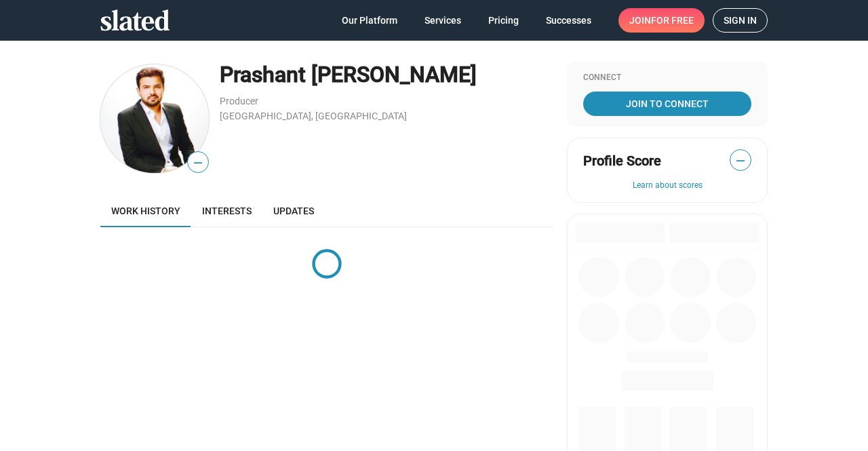 The width and height of the screenshot is (868, 451). Describe the element at coordinates (661, 20) in the screenshot. I see `a: Joinfor free` at that location.